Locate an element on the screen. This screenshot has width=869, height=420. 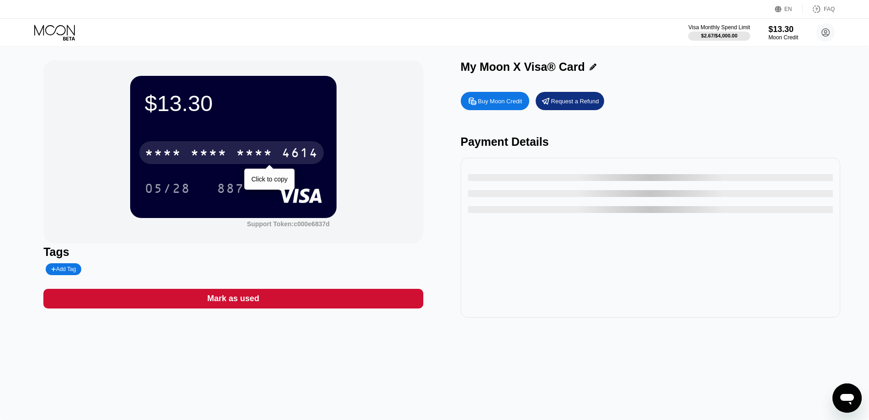
div: Add Tag is located at coordinates (63, 269).